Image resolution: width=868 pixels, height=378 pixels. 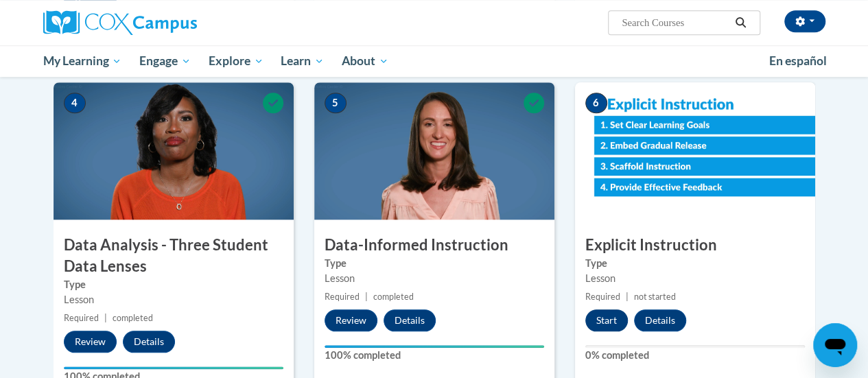 What do you see at coordinates (336, 103) in the screenshot?
I see `span: 5` at bounding box center [336, 103].